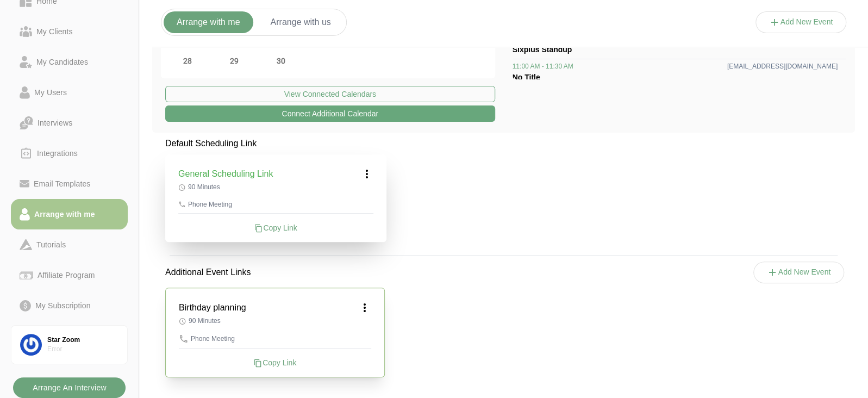  Describe the element at coordinates (65, 214) in the screenshot. I see `div: Arrange with me` at that location.